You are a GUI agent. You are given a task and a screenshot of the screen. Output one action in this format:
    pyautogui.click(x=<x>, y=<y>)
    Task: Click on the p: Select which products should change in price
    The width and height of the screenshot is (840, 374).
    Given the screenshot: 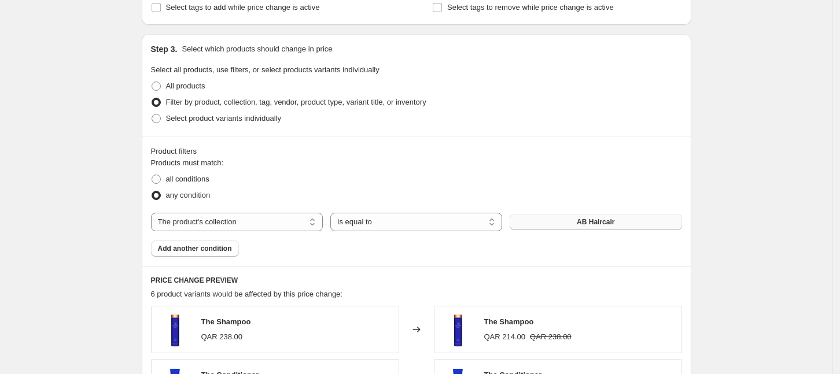 What is the action you would take?
    pyautogui.click(x=257, y=49)
    